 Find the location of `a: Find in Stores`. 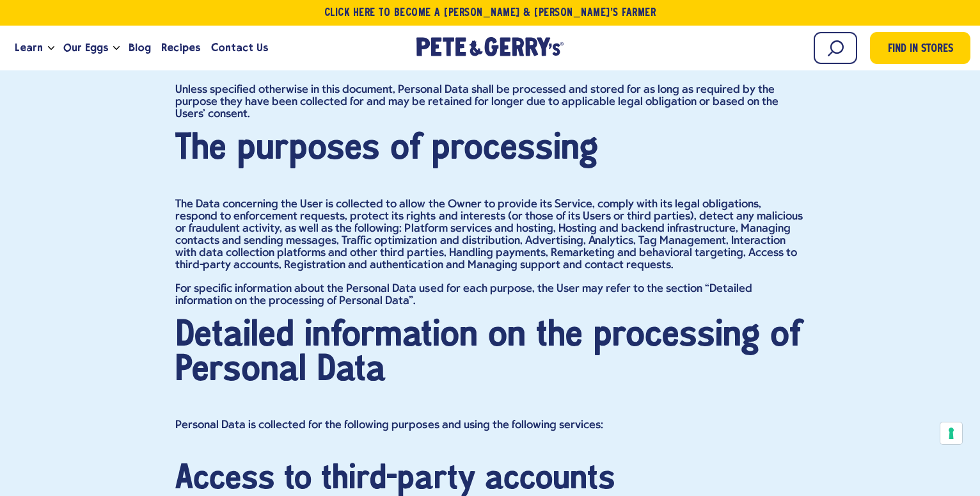

a: Find in Stores is located at coordinates (920, 48).